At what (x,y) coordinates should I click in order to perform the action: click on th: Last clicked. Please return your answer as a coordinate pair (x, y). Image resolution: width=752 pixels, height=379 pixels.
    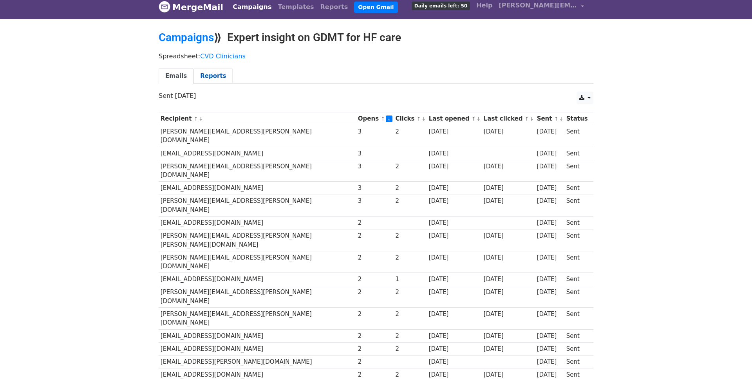
    Looking at the image, I should click on (508, 119).